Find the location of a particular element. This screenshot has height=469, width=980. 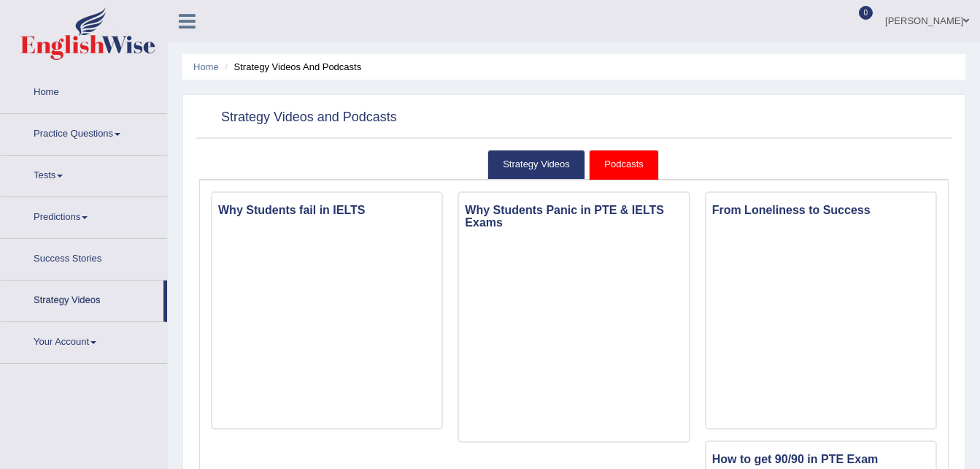

a: Practice Questions is located at coordinates (84, 132).